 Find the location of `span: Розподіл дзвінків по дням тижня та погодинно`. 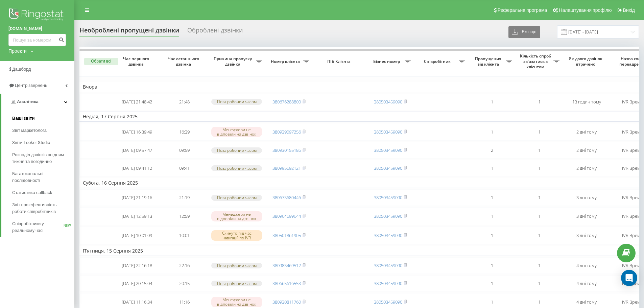

span: Розподіл дзвінків по дням тижня та погодинно is located at coordinates (42, 158).